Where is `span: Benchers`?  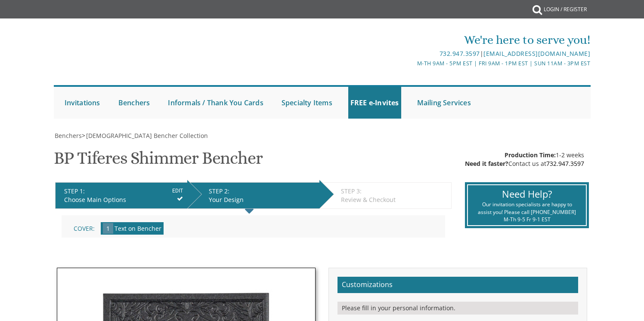
span: Benchers is located at coordinates (68, 135).